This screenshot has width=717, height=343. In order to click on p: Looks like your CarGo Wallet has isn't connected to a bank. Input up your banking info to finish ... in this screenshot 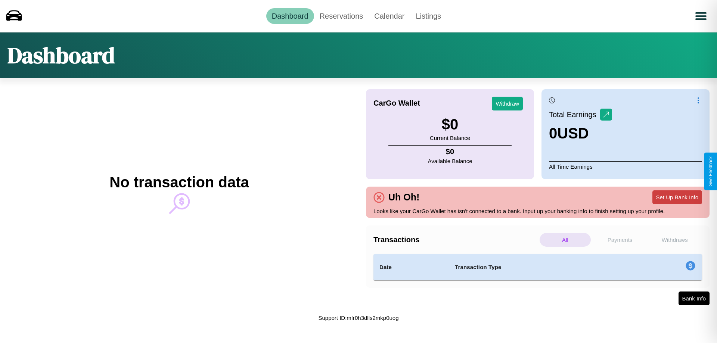, I will do `click(538, 211)`.